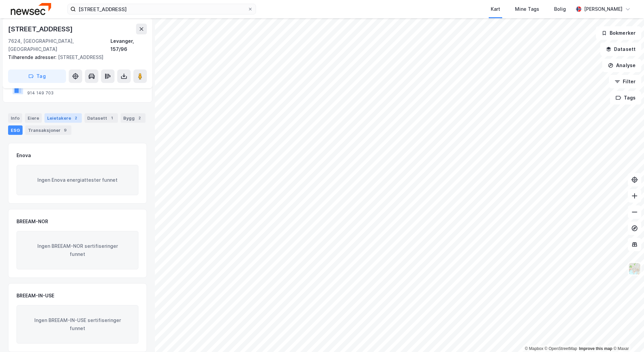 The height and width of the screenshot is (352, 644). Describe the element at coordinates (618, 33) in the screenshot. I see `button: Bokmerker` at that location.